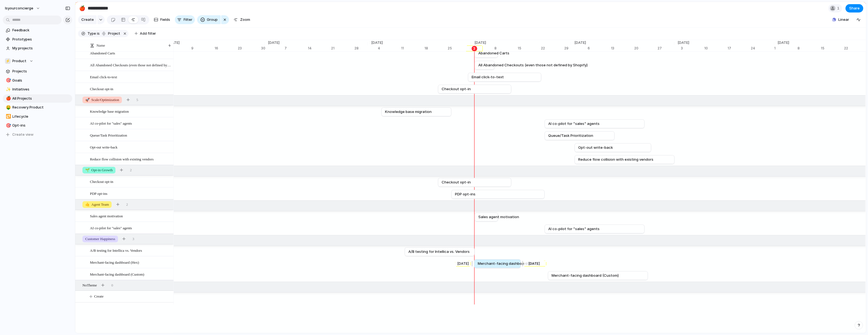  I want to click on span: Type, so click(92, 33).